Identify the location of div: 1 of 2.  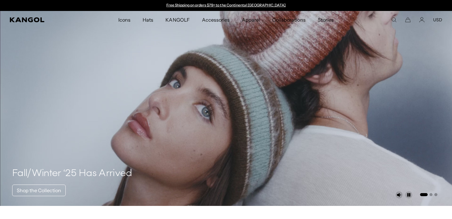
(226, 5).